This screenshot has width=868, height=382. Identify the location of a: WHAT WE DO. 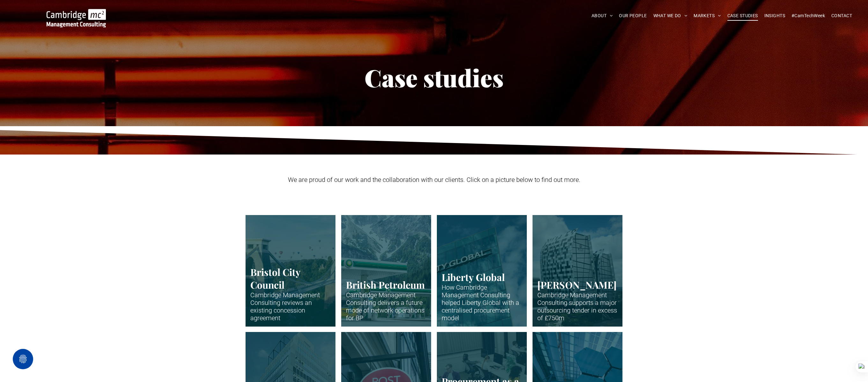
(670, 16).